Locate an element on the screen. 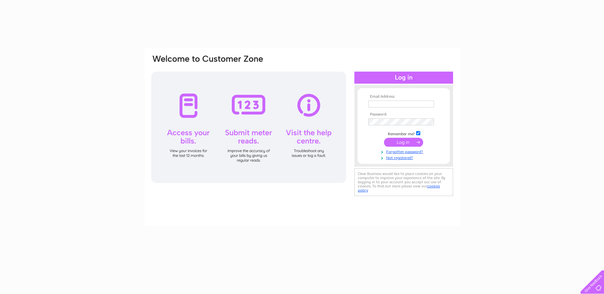 This screenshot has height=294, width=604. th: Password: is located at coordinates (404, 115).